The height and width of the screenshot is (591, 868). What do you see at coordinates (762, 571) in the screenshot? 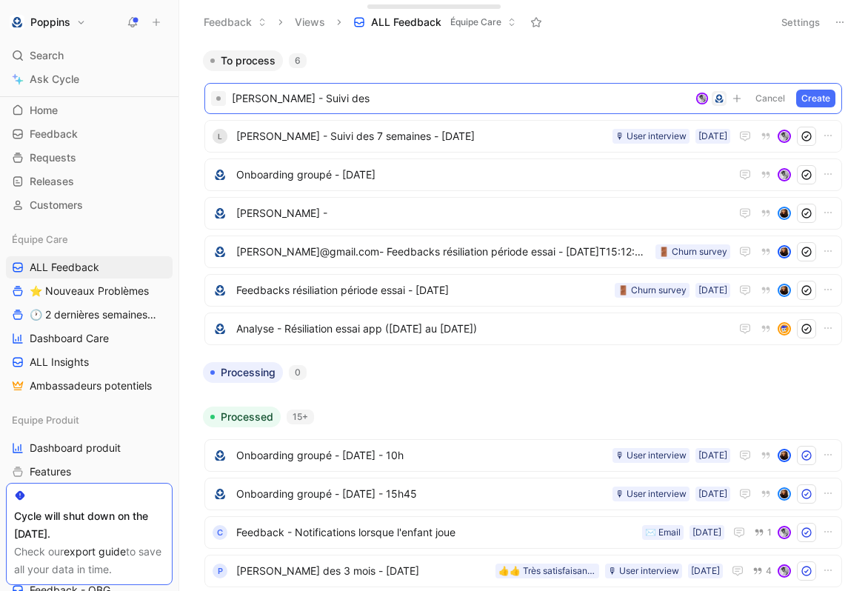
I see `button: 4` at bounding box center [762, 571].